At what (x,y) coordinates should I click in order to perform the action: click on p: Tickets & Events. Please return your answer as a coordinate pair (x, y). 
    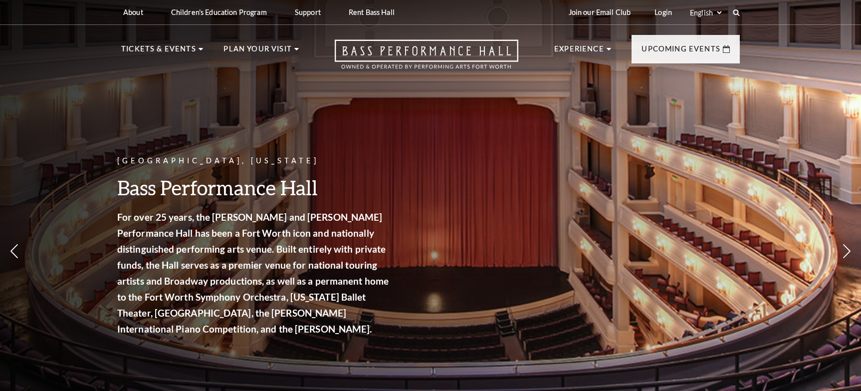
    Looking at the image, I should click on (159, 52).